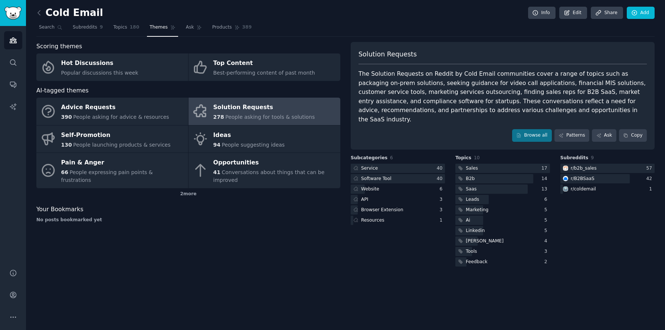  What do you see at coordinates (476, 262) in the screenshot?
I see `div: Feedback` at bounding box center [476, 262].